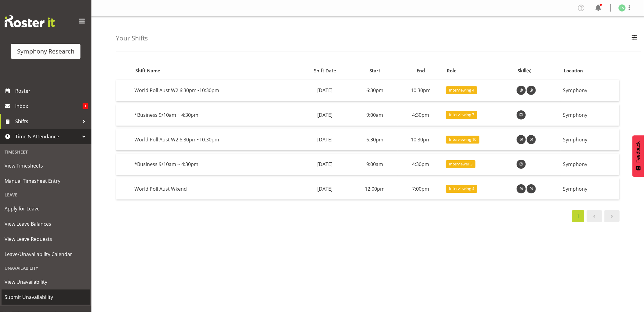 The image size is (644, 312). I want to click on span: View Unavailability, so click(46, 282).